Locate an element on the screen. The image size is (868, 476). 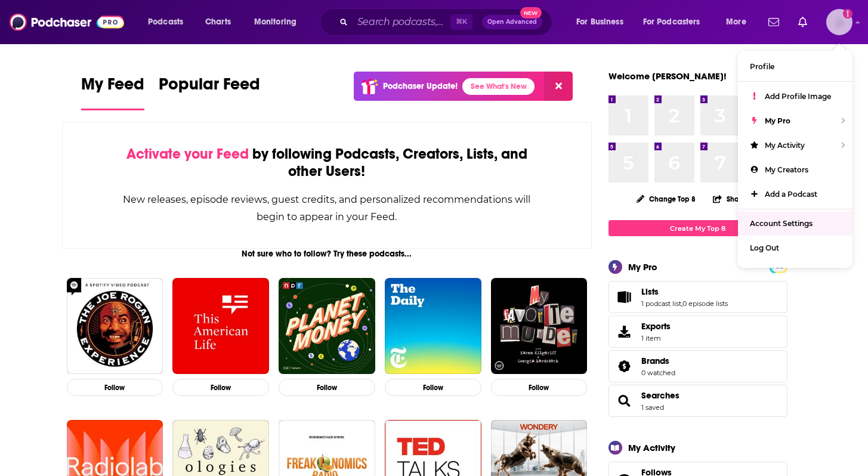
img: Podchaser - Follow, Share and Rate Podcasts is located at coordinates (67, 22).